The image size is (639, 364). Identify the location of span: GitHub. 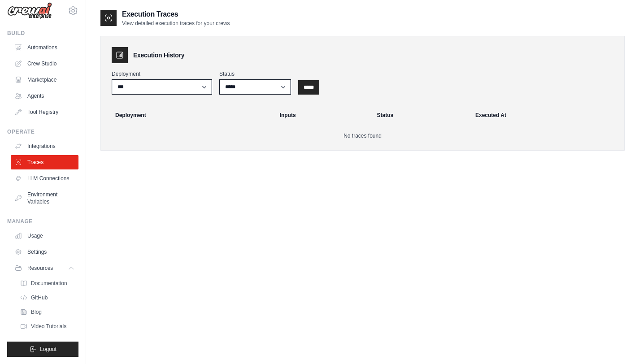
(39, 297).